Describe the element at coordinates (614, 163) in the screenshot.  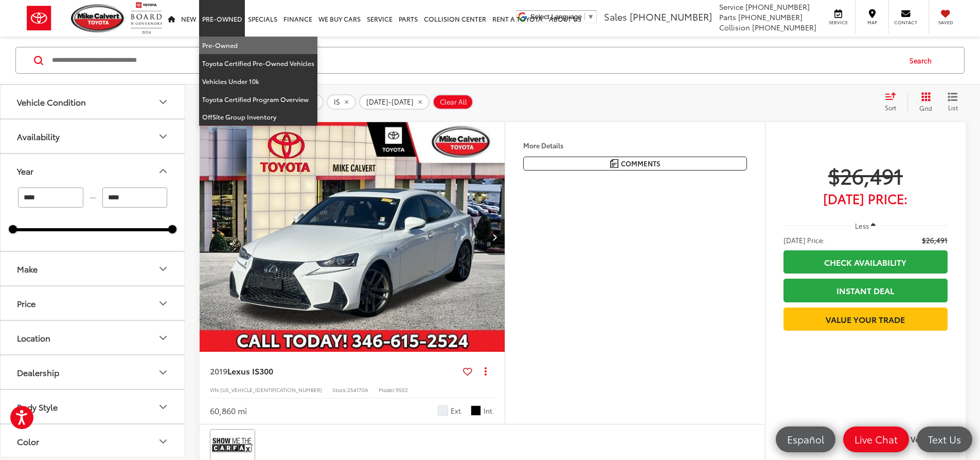
I see `img: Comments` at that location.